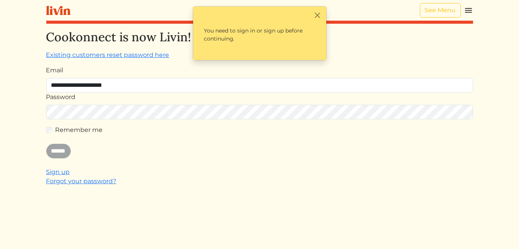  Describe the element at coordinates (79, 130) in the screenshot. I see `label: Remember me` at that location.